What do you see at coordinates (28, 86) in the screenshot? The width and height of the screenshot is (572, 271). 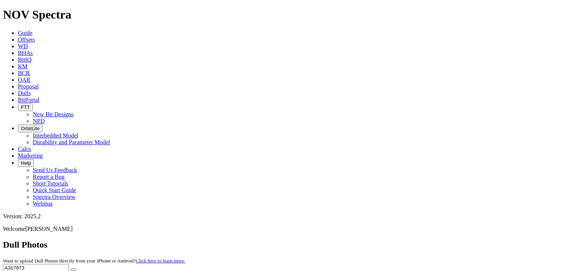 I see `a: Proposal` at bounding box center [28, 86].